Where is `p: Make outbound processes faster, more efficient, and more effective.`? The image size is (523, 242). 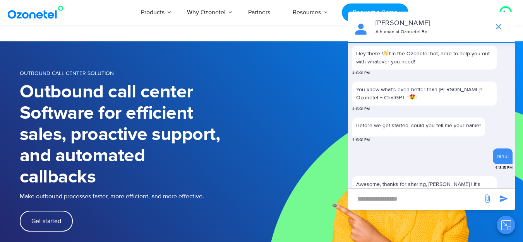
p: Make outbound processes faster, more efficient, and more effective. is located at coordinates (141, 197).